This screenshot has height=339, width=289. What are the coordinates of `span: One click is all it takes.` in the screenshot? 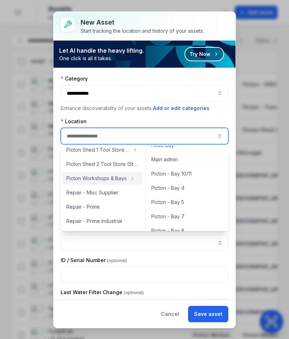 It's located at (101, 58).